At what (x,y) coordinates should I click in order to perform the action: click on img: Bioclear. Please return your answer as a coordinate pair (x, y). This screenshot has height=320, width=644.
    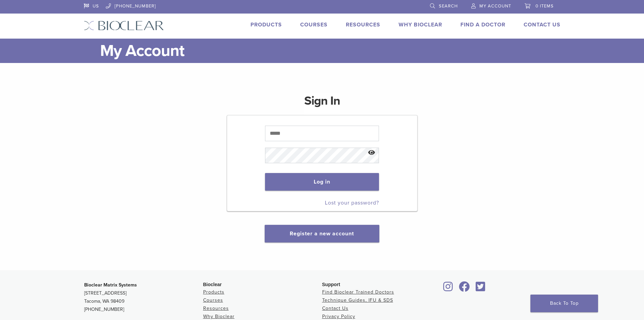
    Looking at the image, I should click on (124, 26).